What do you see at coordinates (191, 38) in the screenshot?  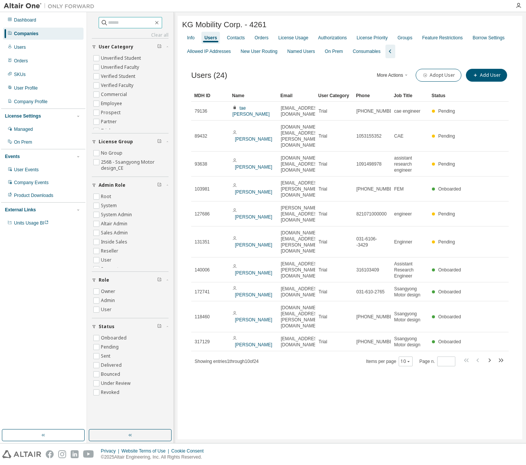 I see `div: Info` at bounding box center [191, 38].